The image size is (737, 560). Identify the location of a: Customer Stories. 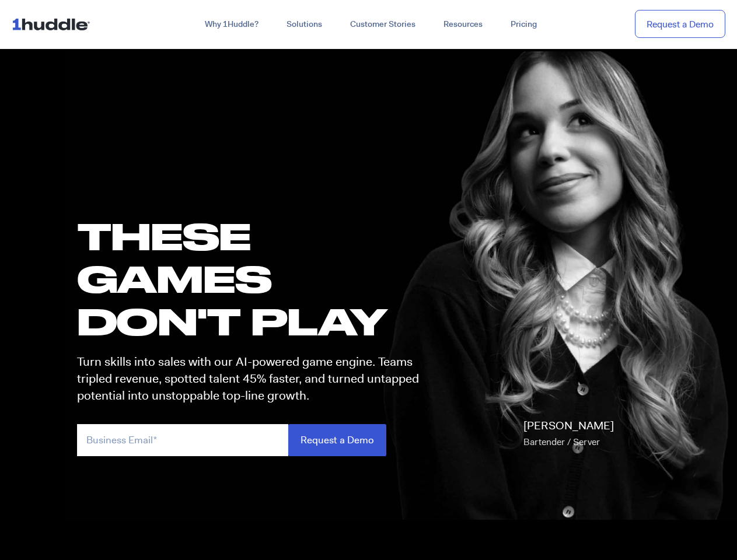
(383, 25).